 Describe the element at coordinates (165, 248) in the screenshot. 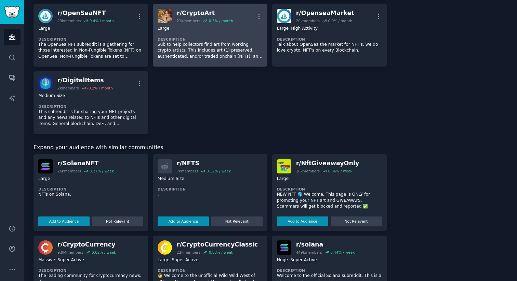

I see `img: CryptoCurrencyClassic` at that location.